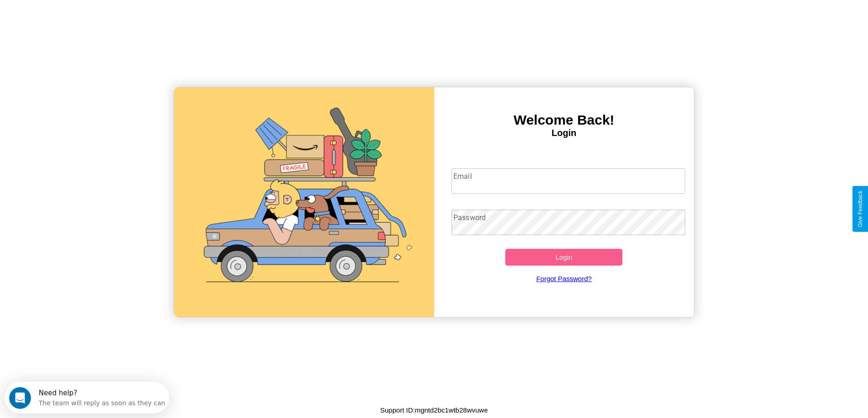 This screenshot has height=418, width=868. Describe the element at coordinates (97, 12) in the screenshot. I see `div: Need help?` at that location.